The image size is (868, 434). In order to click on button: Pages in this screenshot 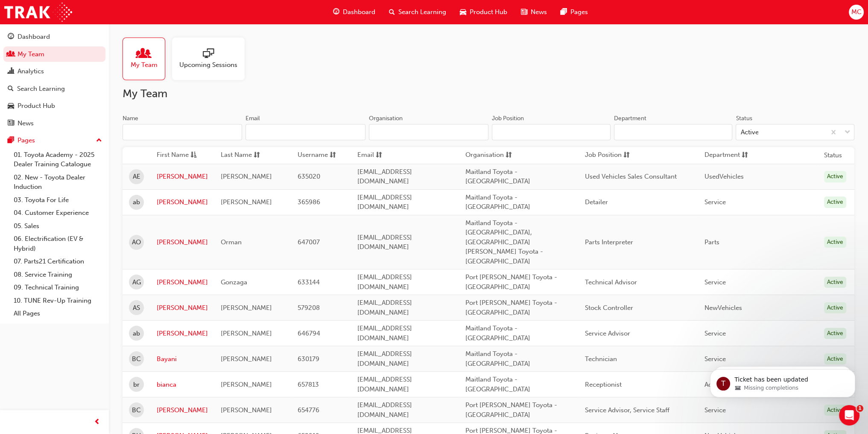, I will do `click(54, 141)`.